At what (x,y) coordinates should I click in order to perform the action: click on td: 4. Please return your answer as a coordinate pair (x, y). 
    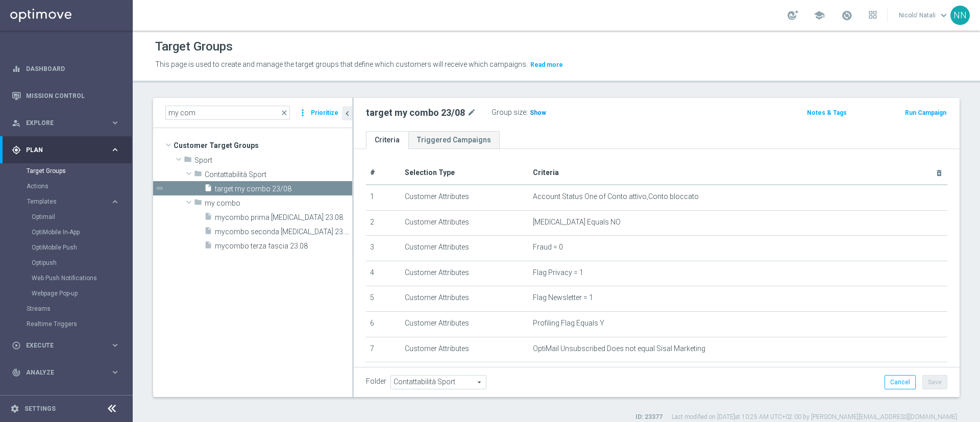
    Looking at the image, I should click on (383, 274).